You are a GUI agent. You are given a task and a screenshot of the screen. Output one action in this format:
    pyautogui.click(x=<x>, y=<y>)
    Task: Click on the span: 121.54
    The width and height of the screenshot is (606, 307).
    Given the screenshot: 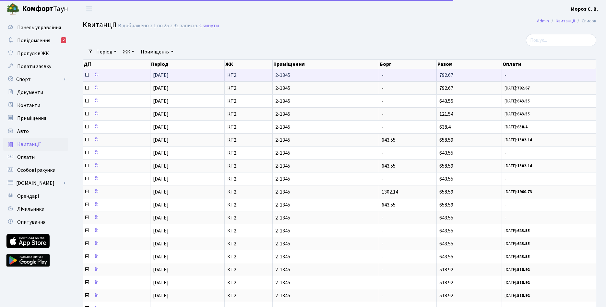 What is the action you would take?
    pyautogui.click(x=446, y=114)
    